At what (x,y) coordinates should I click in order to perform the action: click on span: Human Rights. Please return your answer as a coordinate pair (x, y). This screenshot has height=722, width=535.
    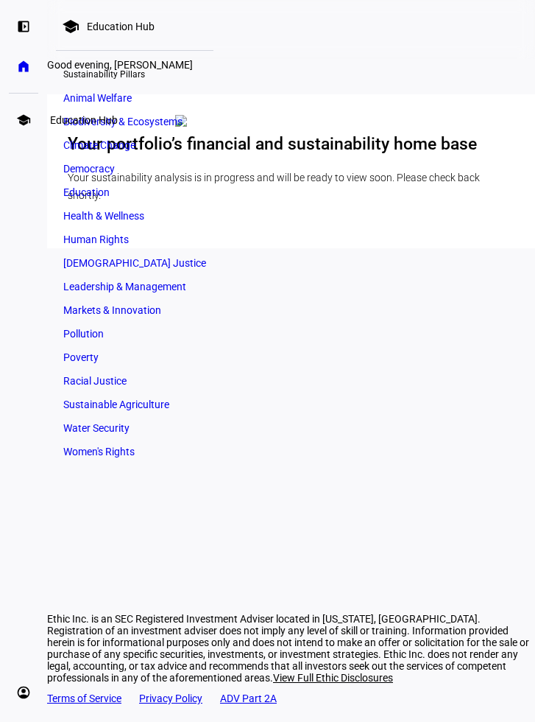
    Looking at the image, I should click on (96, 239).